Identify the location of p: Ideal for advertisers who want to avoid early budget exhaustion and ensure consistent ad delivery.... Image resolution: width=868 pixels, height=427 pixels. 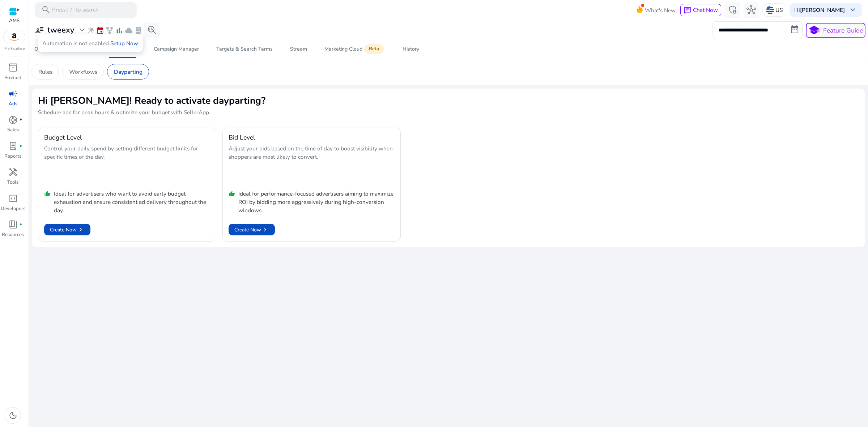
(132, 202).